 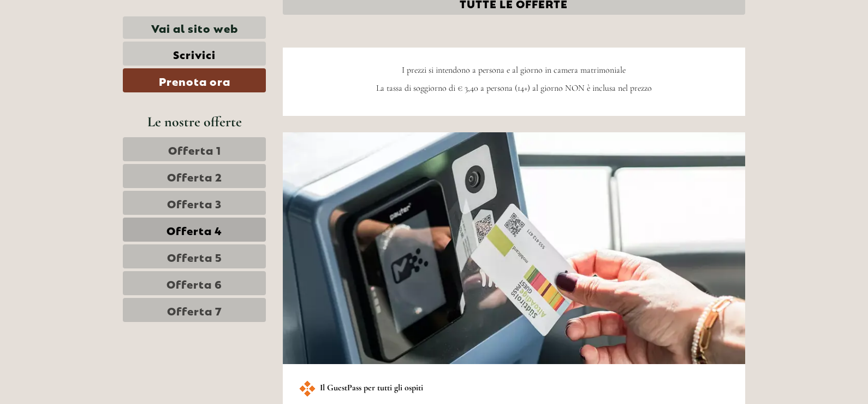 I want to click on div: Le nostre offerte, so click(x=194, y=121).